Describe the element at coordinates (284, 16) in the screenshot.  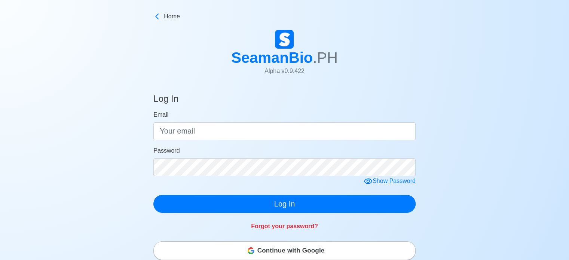
I see `a: Home` at that location.